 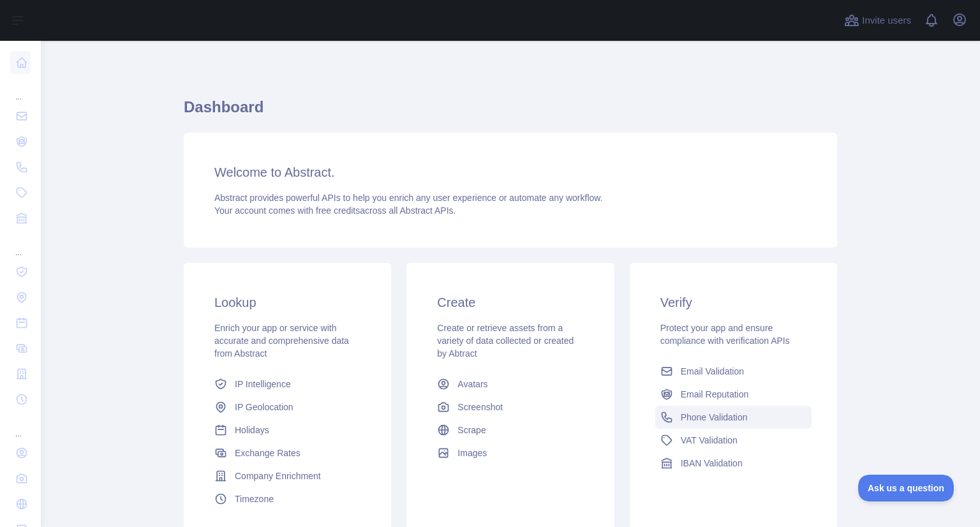 I want to click on span: Protect your app and ensure compliance with verification APIs, so click(x=725, y=334).